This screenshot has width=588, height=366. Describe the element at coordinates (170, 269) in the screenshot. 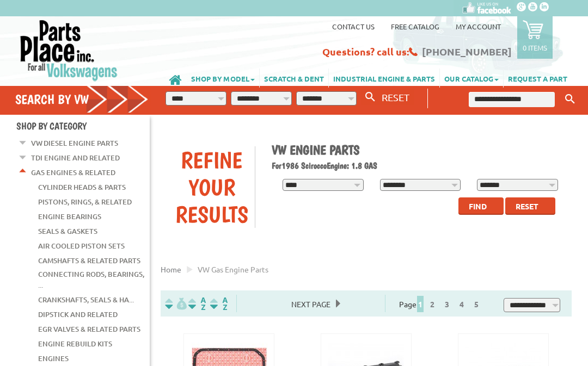

I see `span: Home` at that location.